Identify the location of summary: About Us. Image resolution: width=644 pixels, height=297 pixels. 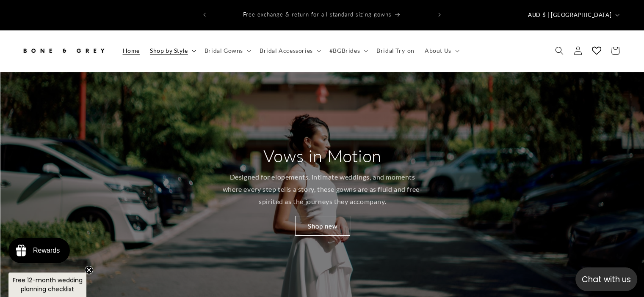
(441, 51).